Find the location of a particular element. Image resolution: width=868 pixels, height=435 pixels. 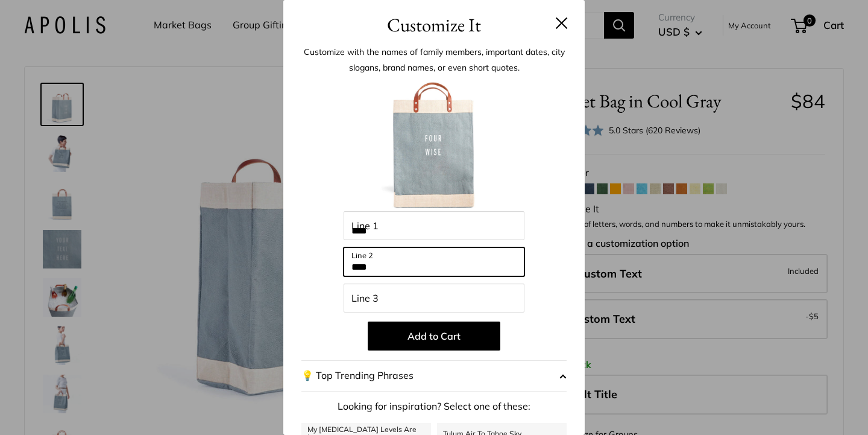

h3: Customize It is located at coordinates (434, 25).